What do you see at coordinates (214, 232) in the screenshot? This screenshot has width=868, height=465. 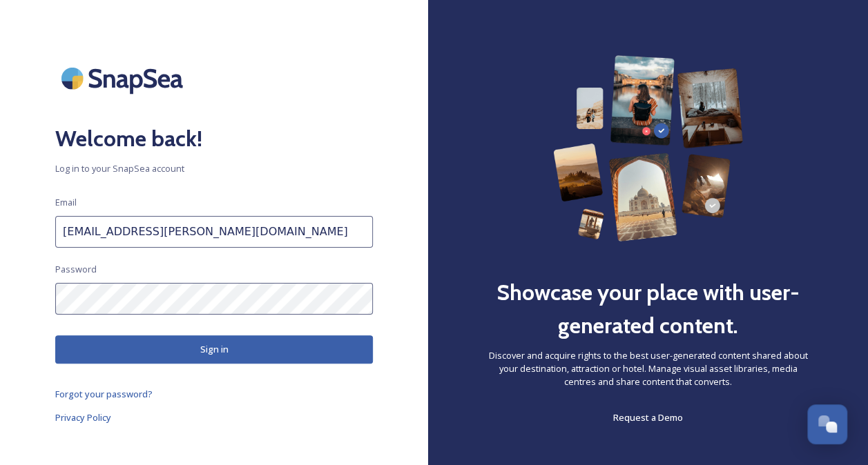 I see `input: john.doe@snapsea.io` at bounding box center [214, 232].